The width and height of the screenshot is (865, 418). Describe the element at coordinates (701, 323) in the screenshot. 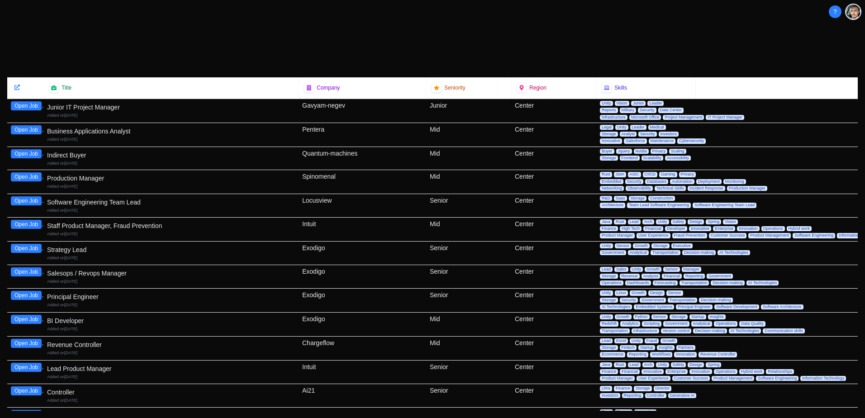

I see `span: Analytical` at that location.